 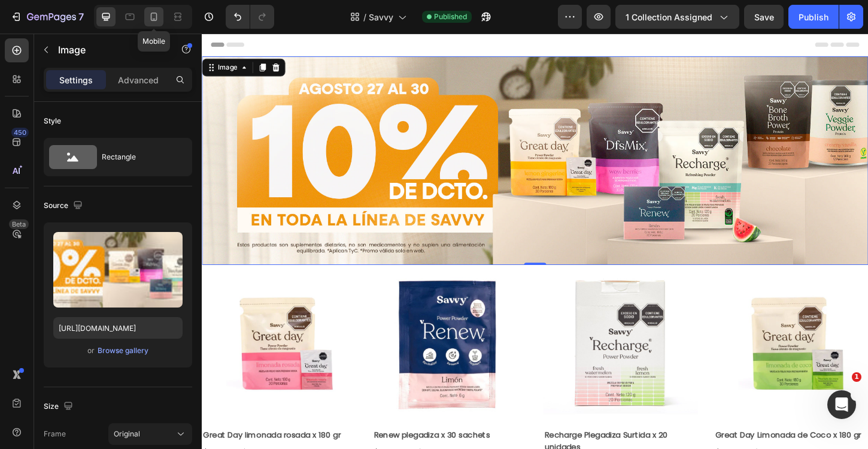 I want to click on span: Original, so click(x=127, y=434).